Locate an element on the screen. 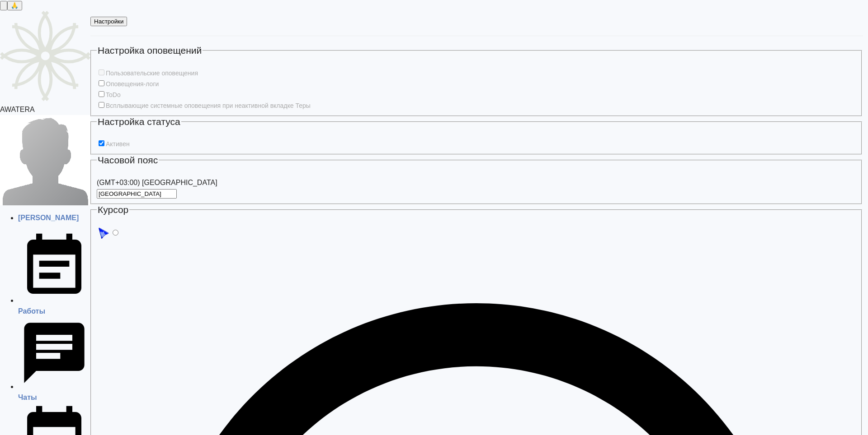  div: Включи, если хочешь чтобы ToDo высвечивались у тебя на экране в назначенный день is located at coordinates (476, 95).